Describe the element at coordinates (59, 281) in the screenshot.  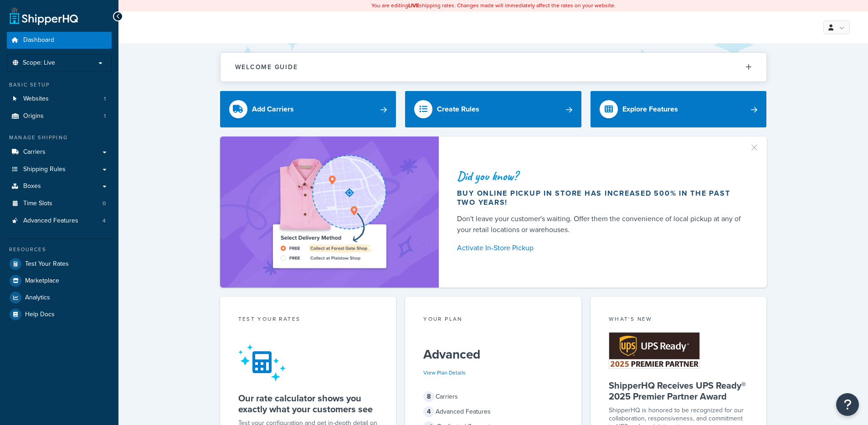
I see `a: Marketplace` at that location.